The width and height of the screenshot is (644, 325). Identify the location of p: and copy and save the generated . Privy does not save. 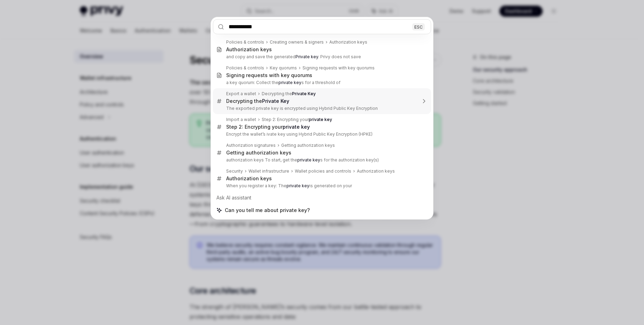
(321, 57).